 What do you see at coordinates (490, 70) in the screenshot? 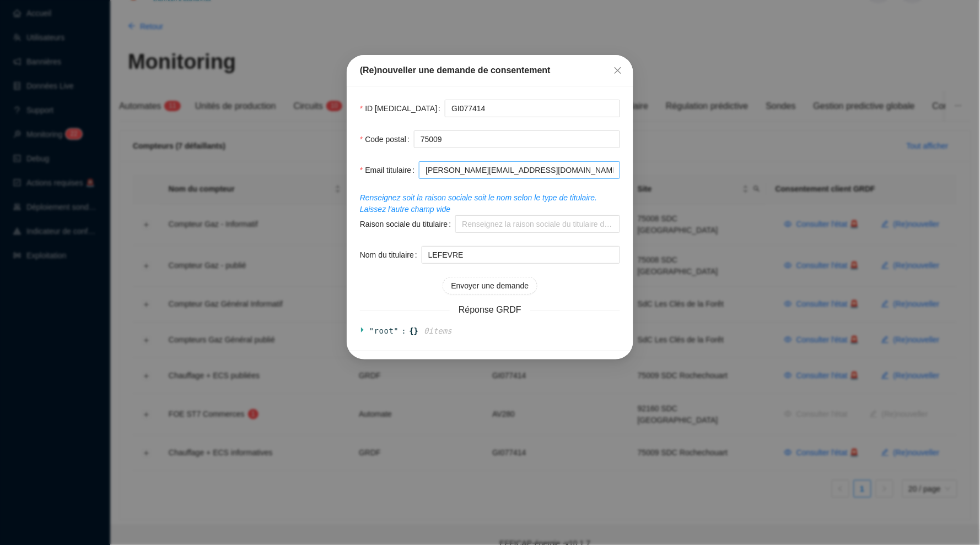
I see `div: (Re)nouveller une demande de consentement` at bounding box center [490, 70].